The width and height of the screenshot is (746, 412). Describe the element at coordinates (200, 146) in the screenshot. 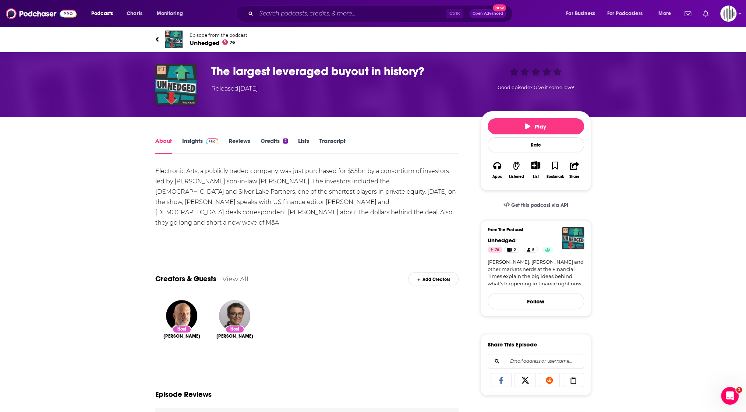

I see `a: InsightsPodchaser Pro` at that location.